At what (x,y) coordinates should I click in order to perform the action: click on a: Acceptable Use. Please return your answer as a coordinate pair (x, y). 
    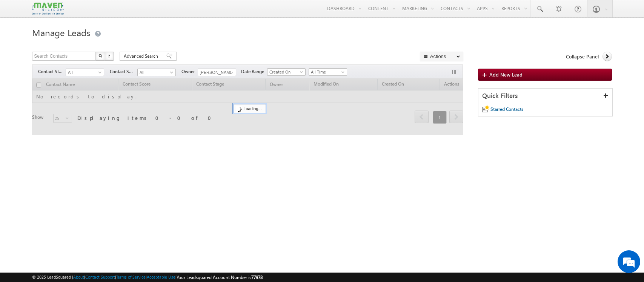
    Looking at the image, I should click on (161, 277).